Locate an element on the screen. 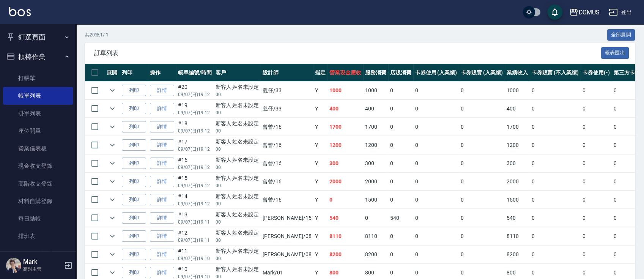  th: 帳單編號/時間 is located at coordinates (195, 73).